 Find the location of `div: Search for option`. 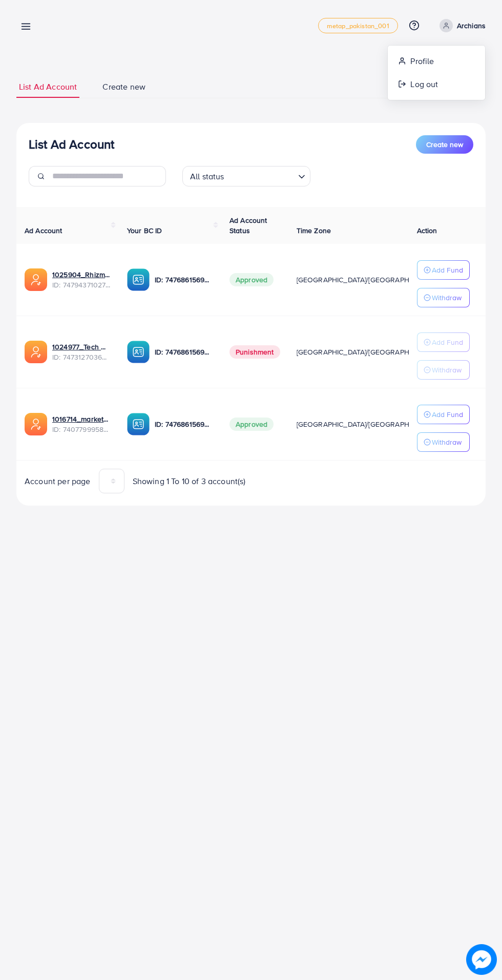

div: Search for option is located at coordinates (246, 176).